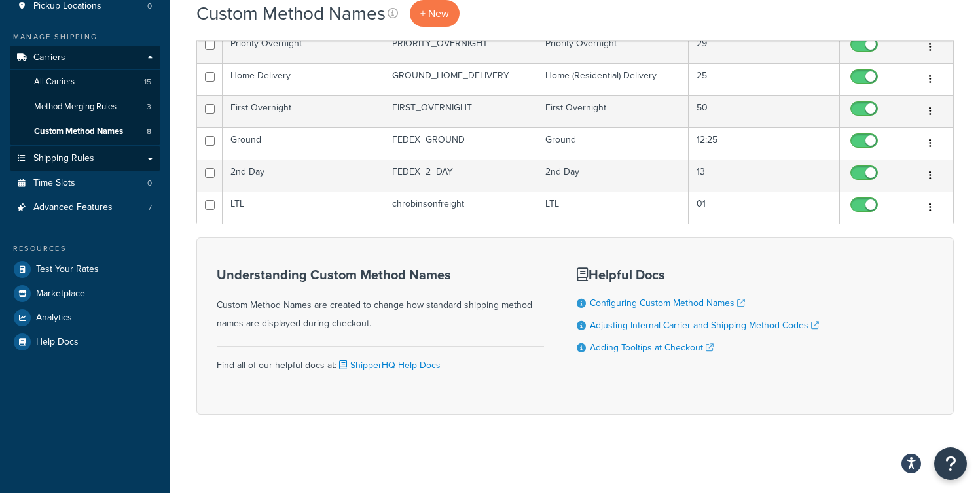 The width and height of the screenshot is (980, 493). Describe the element at coordinates (764, 143) in the screenshot. I see `td: 12:25` at that location.